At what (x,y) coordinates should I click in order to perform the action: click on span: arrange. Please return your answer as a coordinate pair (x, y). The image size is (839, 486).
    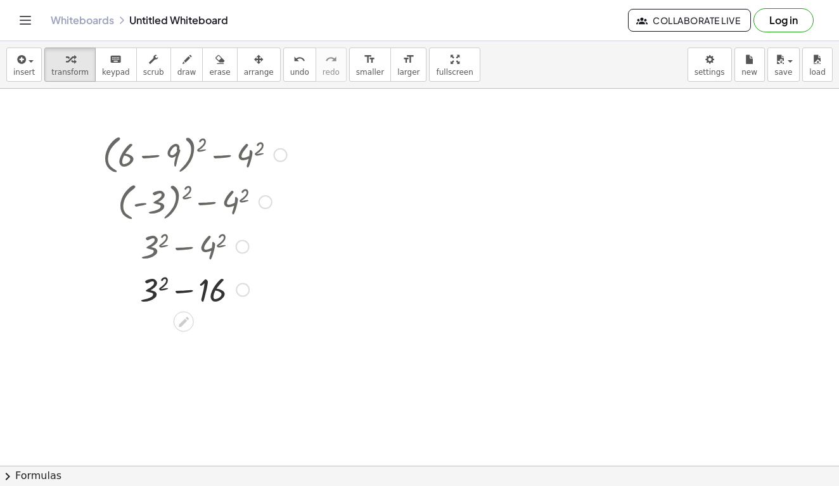
    Looking at the image, I should click on (259, 72).